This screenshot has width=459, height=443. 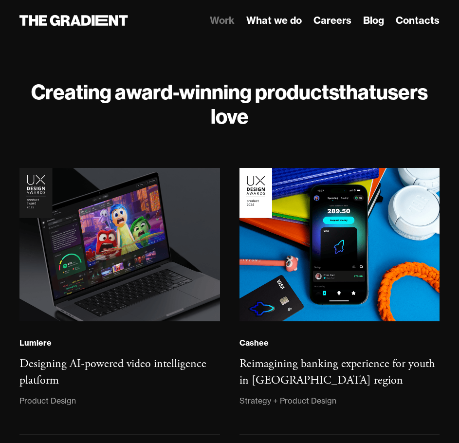 What do you see at coordinates (120, 301) in the screenshot?
I see `a: LumiereDesigning AI-powered video intelligence platformProduct Design` at bounding box center [120, 301].